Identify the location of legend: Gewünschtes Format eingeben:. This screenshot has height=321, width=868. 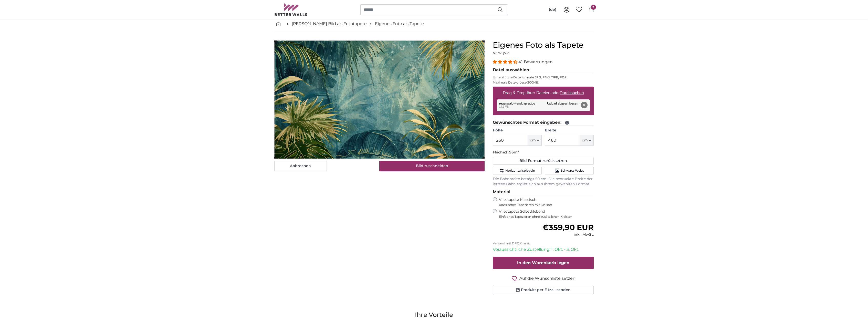
(543, 122).